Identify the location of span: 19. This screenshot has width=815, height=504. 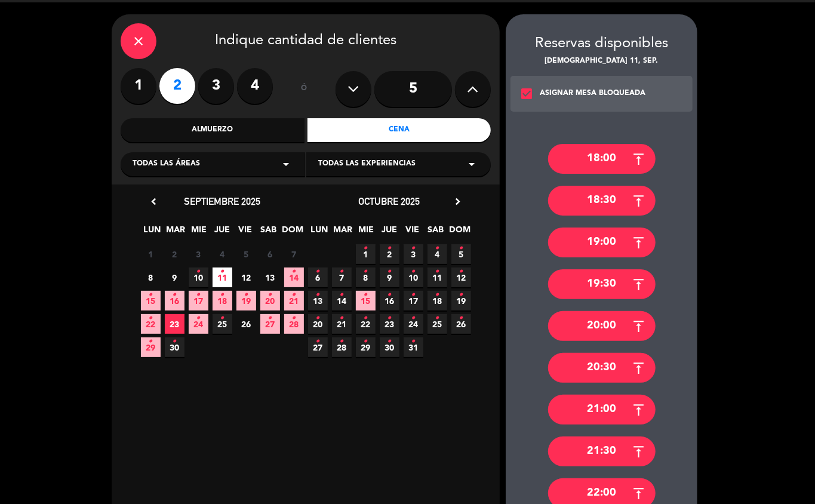
(246, 301).